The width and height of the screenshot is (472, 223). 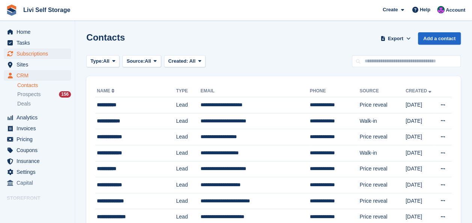 What do you see at coordinates (47, 10) in the screenshot?
I see `a: Livi Self Storage` at bounding box center [47, 10].